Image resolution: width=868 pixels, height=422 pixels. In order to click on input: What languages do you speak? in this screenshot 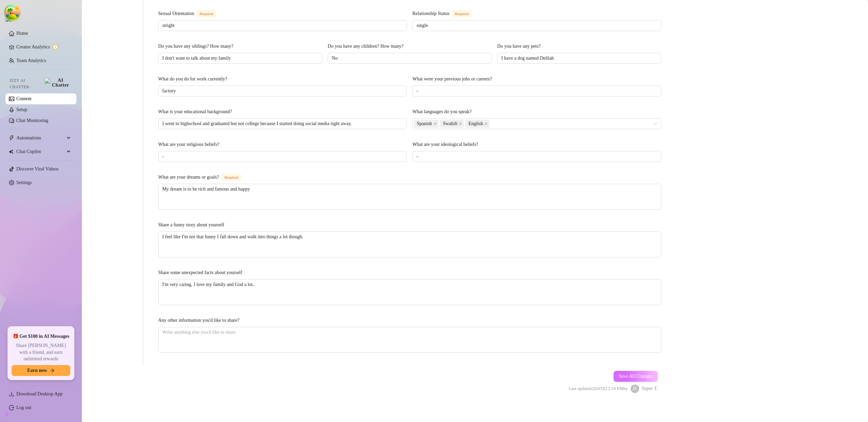, I will do `click(491, 124)`.